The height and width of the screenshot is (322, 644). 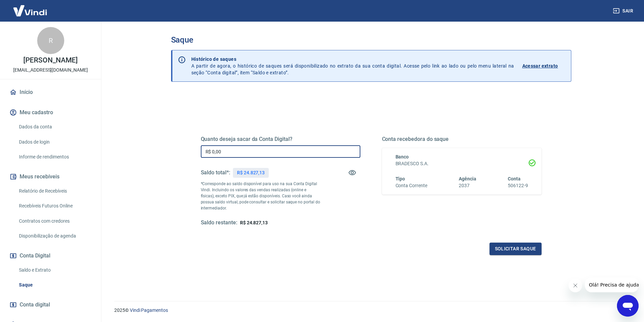 What do you see at coordinates (514, 179) in the screenshot?
I see `span: Conta` at bounding box center [514, 179].